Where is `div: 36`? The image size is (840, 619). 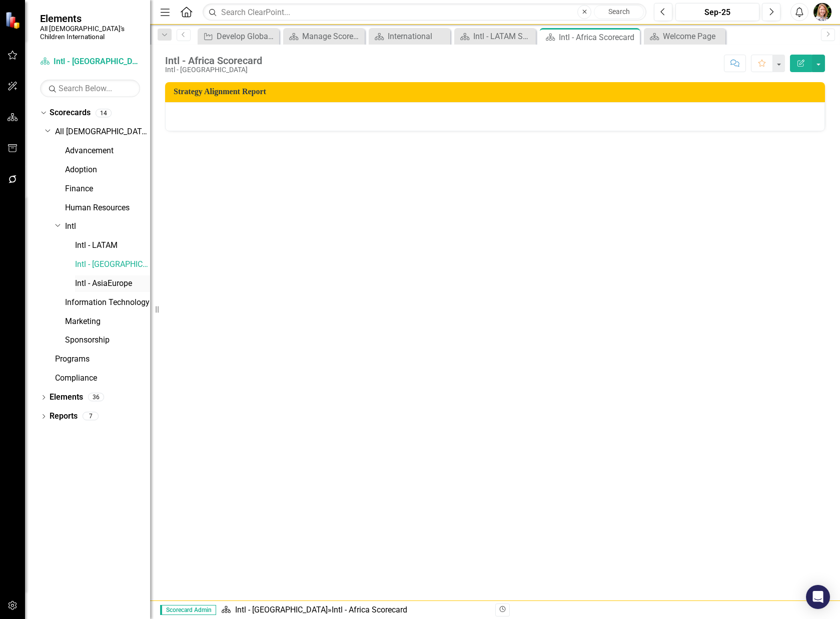 div: 36 is located at coordinates (96, 397).